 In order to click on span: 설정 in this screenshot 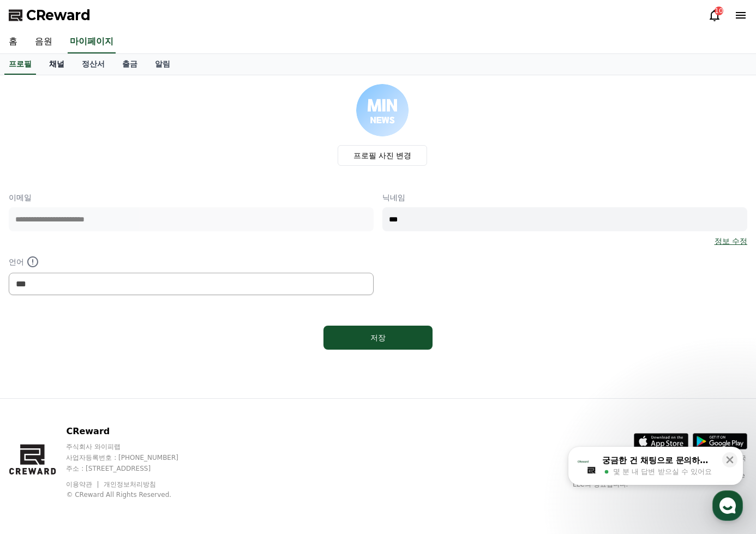, I will do `click(175, 366)`.